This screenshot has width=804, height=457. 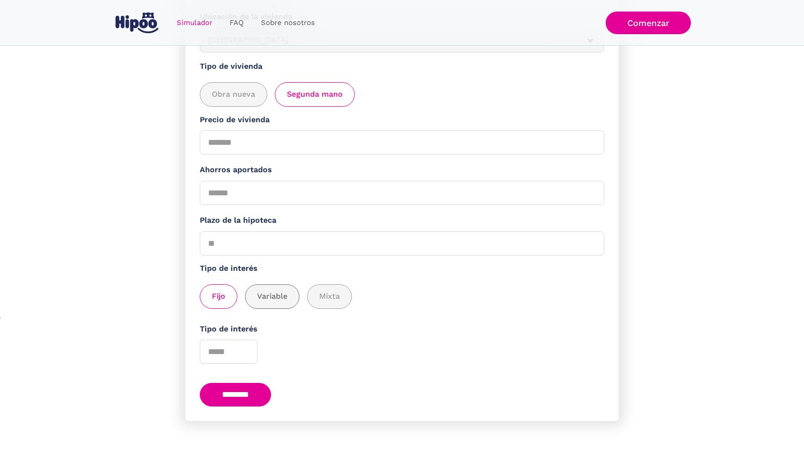 What do you see at coordinates (402, 170) in the screenshot?
I see `label: Ahorros aportados` at bounding box center [402, 170].